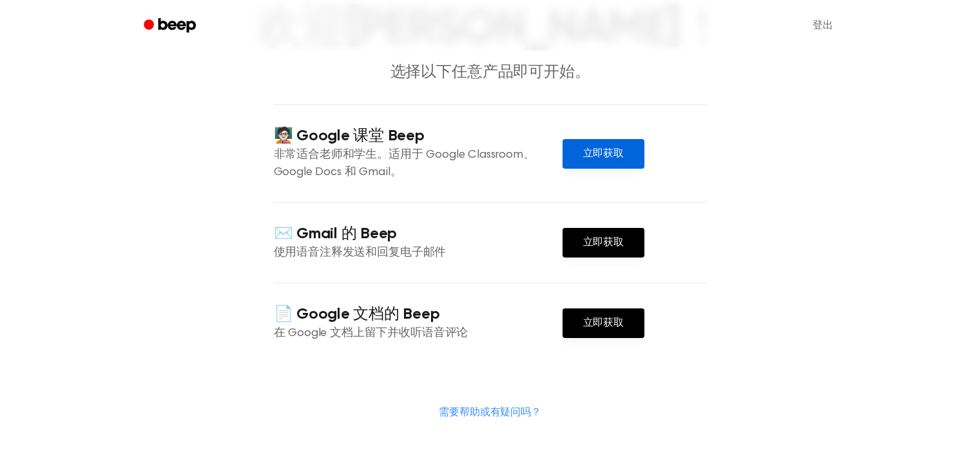 This screenshot has height=470, width=980. What do you see at coordinates (336, 234) in the screenshot?
I see `font: ✉️ Gmail 的 Beep` at bounding box center [336, 234].